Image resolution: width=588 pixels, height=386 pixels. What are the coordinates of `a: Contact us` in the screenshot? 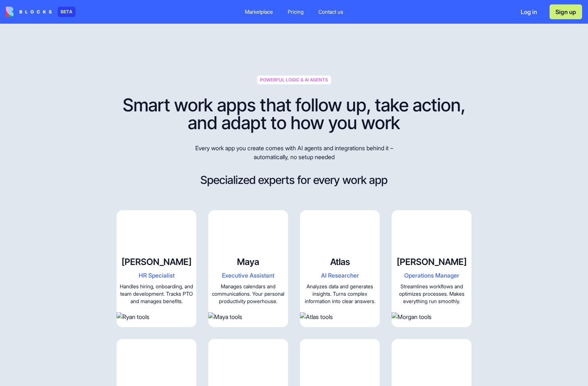 It's located at (331, 12).